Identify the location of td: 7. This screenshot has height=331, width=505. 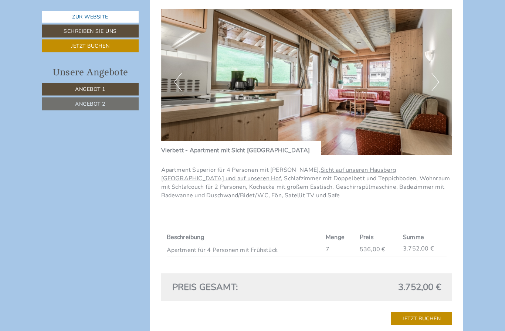
(340, 250).